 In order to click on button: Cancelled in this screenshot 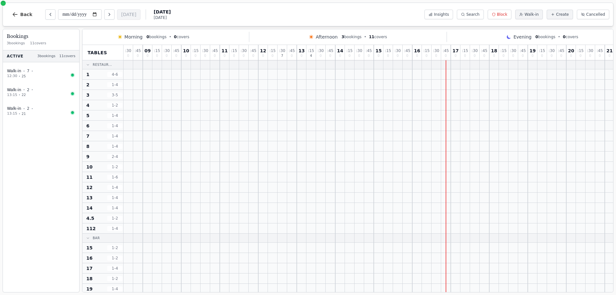, I will do `click(593, 14)`.